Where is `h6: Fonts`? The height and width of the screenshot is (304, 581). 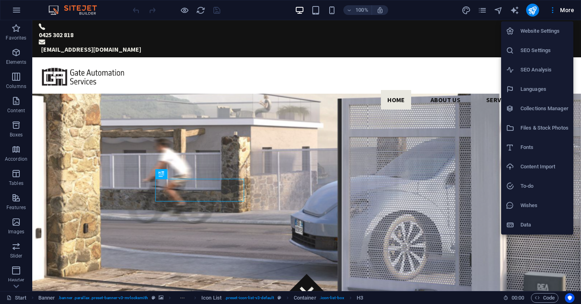
h6: Fonts is located at coordinates (545, 147).